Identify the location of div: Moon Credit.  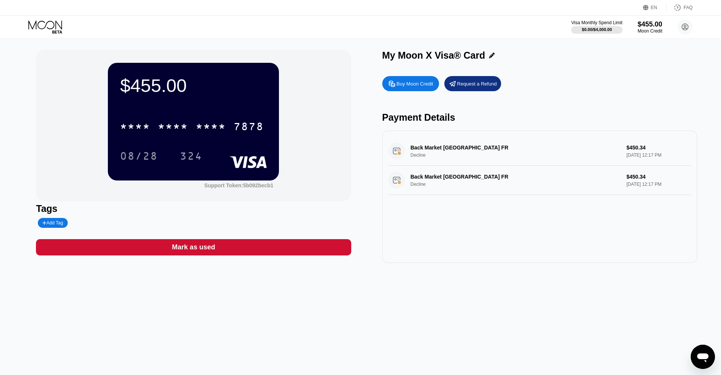
(650, 31).